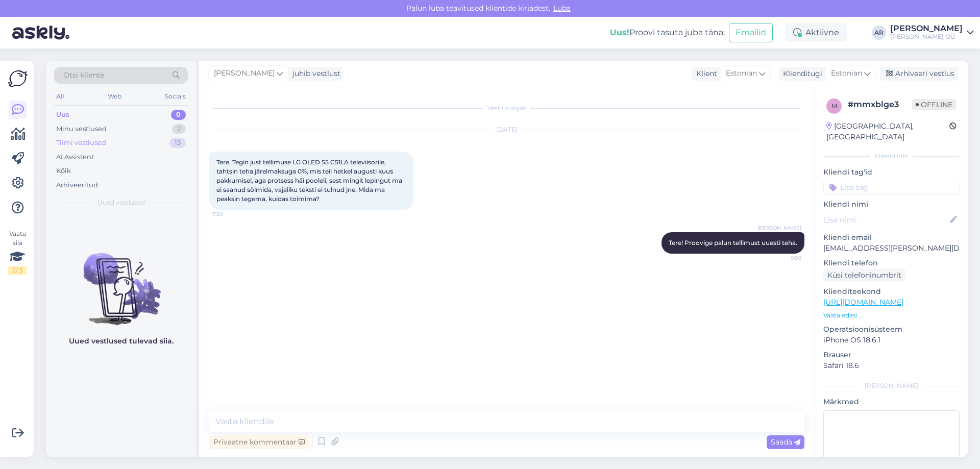  What do you see at coordinates (891, 156) in the screenshot?
I see `div: Kliendi info` at bounding box center [891, 156].